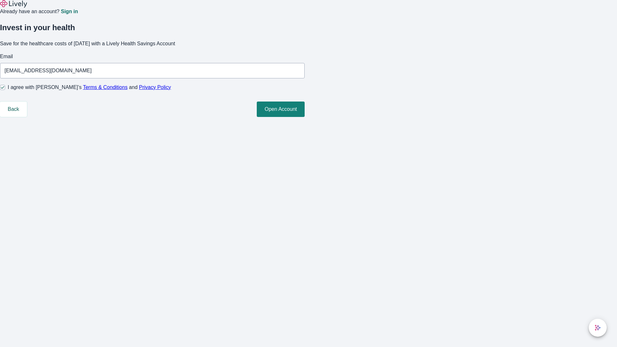  Describe the element at coordinates (69, 12) in the screenshot. I see `div: Sign in` at that location.